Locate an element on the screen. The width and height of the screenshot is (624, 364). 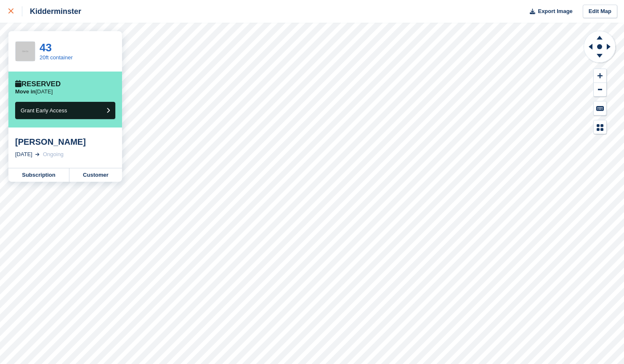
div: Reserved is located at coordinates (38, 84).